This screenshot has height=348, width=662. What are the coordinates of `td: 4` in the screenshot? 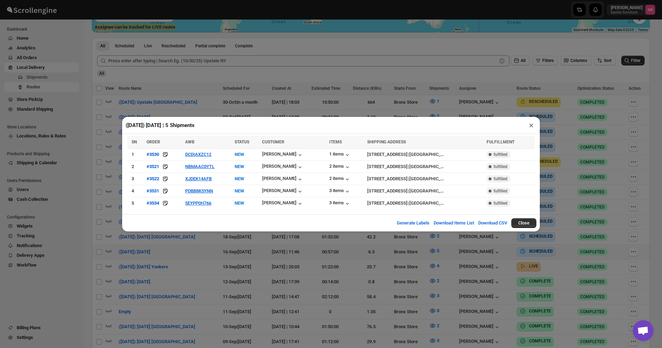 It's located at (136, 191).